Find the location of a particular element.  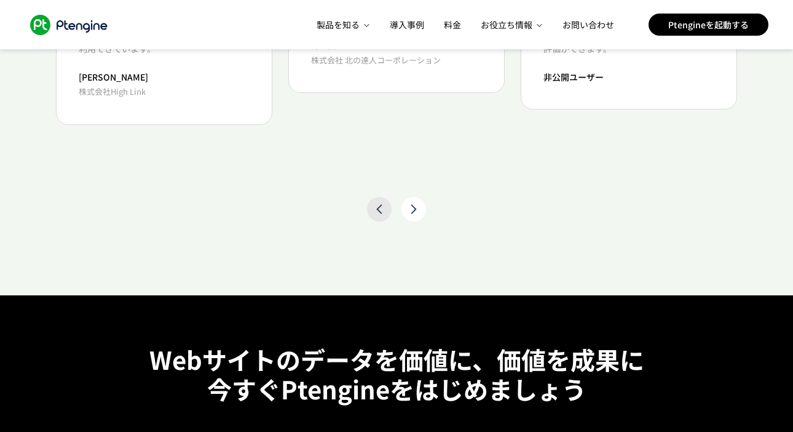

span: 製品を知る is located at coordinates (339, 25).